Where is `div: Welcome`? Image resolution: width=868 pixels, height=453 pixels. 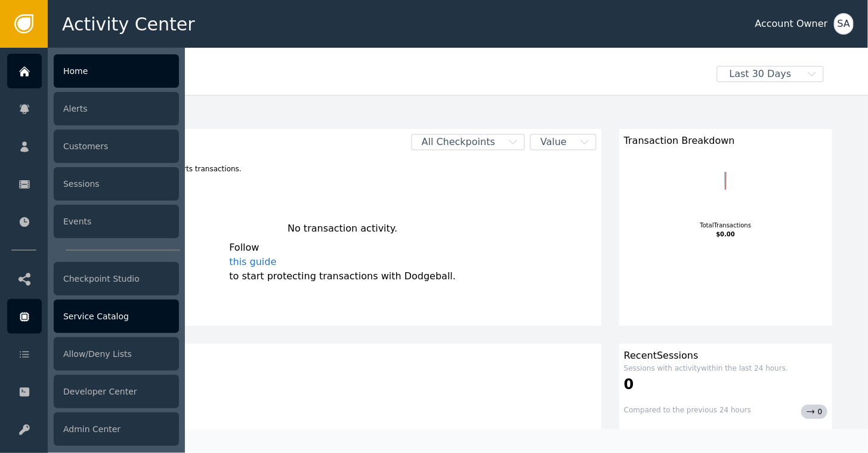 div: Welcome is located at coordinates (397, 79).